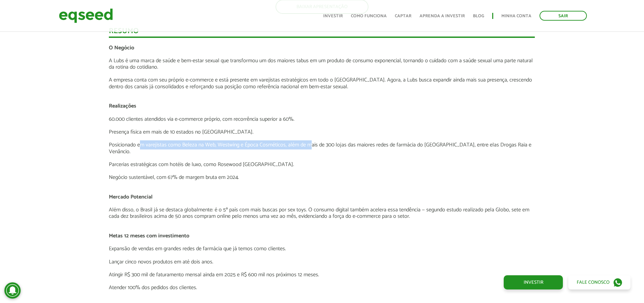  I want to click on p: Além disso, o Brasil já se destaca globalmente: é o 5º país com mais buscas por sex toys. O consu..., so click(322, 213).